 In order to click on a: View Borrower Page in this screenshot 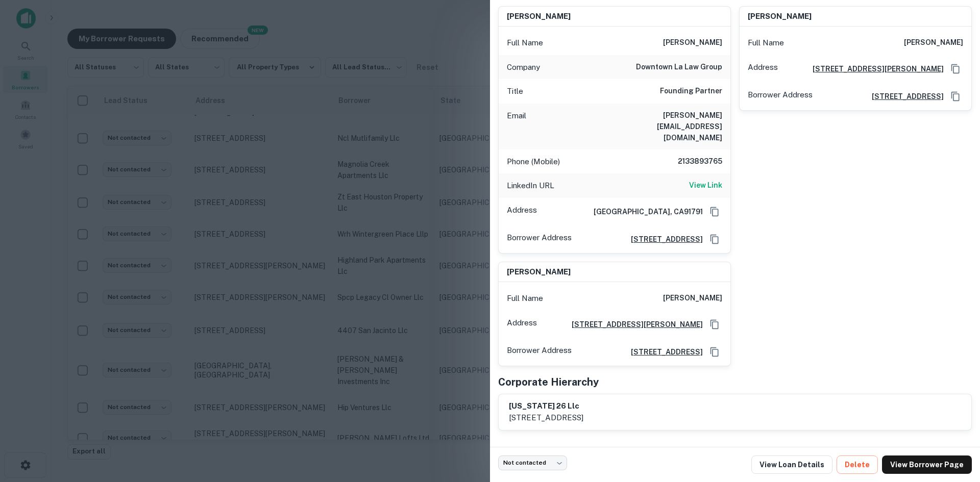, I will do `click(928, 465)`.